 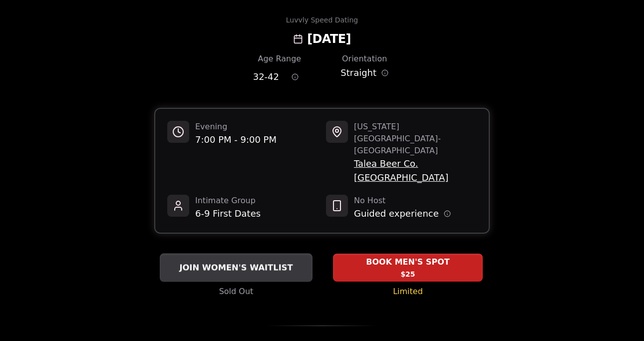 I want to click on button: Host information, so click(x=447, y=214).